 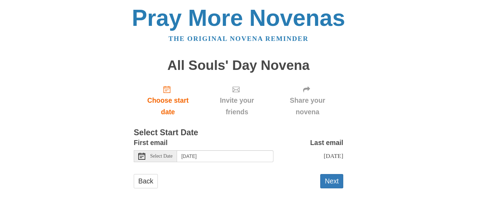 I want to click on label: First email, so click(x=150, y=142).